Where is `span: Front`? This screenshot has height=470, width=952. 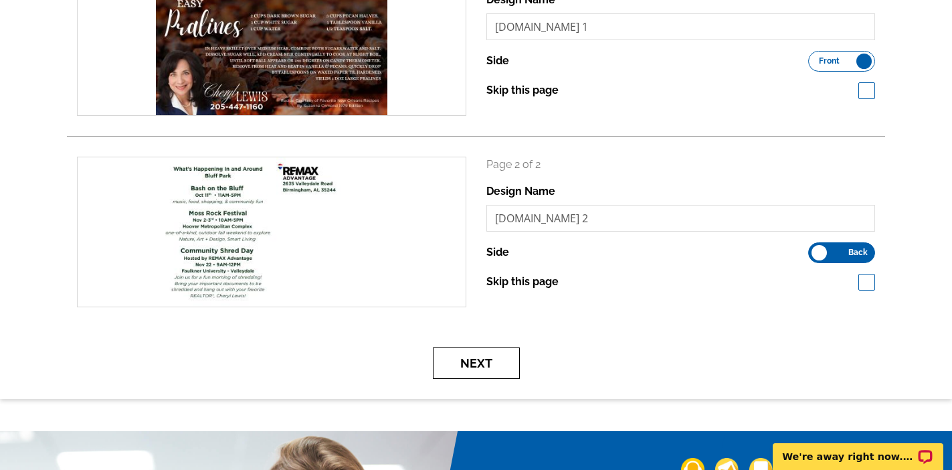
span: Front is located at coordinates (829, 61).